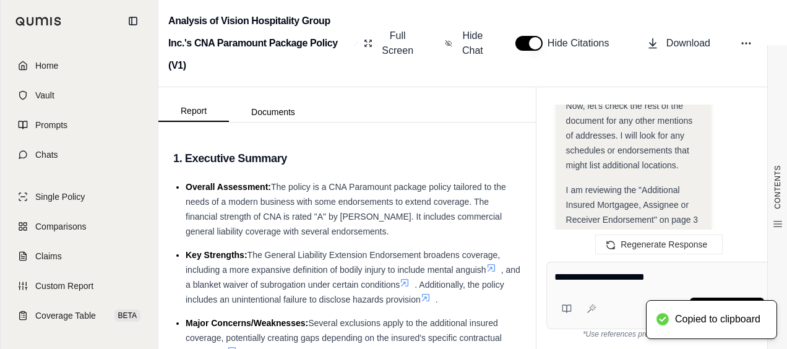 This screenshot has width=787, height=349. What do you see at coordinates (61, 226) in the screenshot?
I see `span: Comparisons` at bounding box center [61, 226].